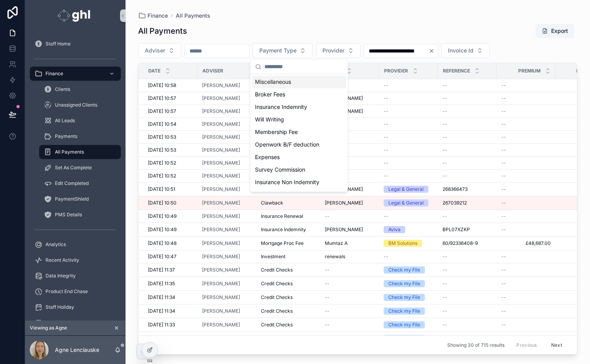 This screenshot has width=590, height=364. Describe the element at coordinates (65, 121) in the screenshot. I see `span: All Leads` at that location.